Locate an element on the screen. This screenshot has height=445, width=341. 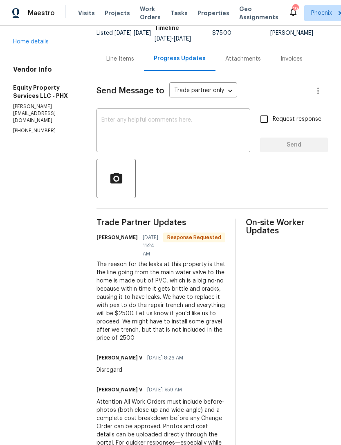
div: Disregard is located at coordinates (142, 370).